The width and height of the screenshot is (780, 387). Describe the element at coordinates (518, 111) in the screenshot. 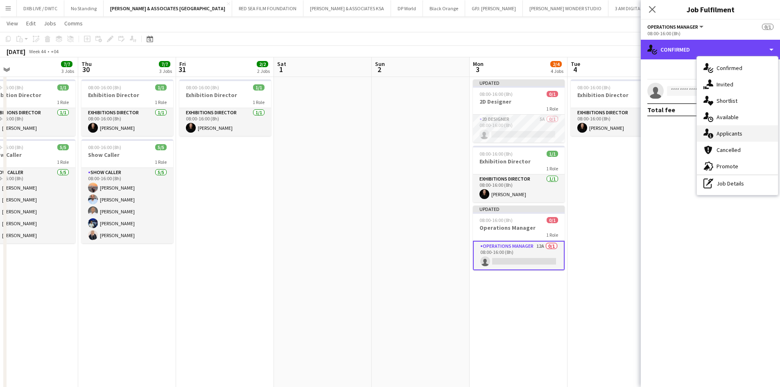

I see `app-job-card: Updated08:00-16:00 (8h)0/12D Designer1 Role2D Designer5A0/108:00-16:00 (8h)` at that location.